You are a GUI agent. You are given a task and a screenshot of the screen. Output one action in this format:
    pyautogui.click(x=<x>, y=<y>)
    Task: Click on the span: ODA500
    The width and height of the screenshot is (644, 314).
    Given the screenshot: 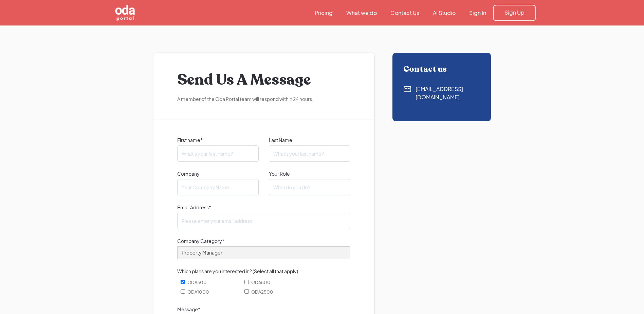 What is the action you would take?
    pyautogui.click(x=261, y=283)
    